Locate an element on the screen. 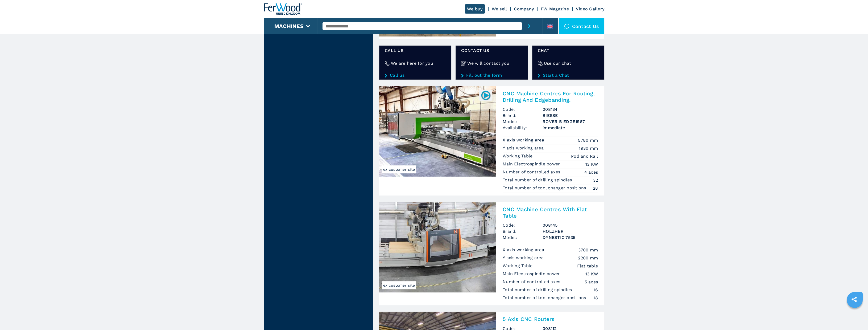 The height and width of the screenshot is (330, 868). img: Use our chat is located at coordinates (540, 63).